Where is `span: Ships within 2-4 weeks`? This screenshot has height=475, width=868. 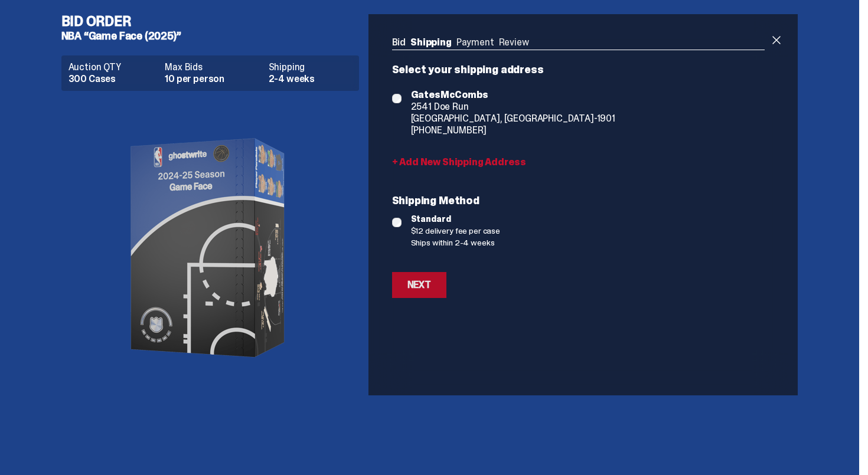
span: Ships within 2-4 weeks is located at coordinates (589, 242).